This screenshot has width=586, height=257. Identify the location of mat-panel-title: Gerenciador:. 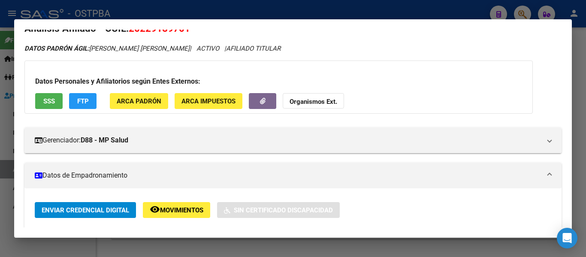
(288, 140).